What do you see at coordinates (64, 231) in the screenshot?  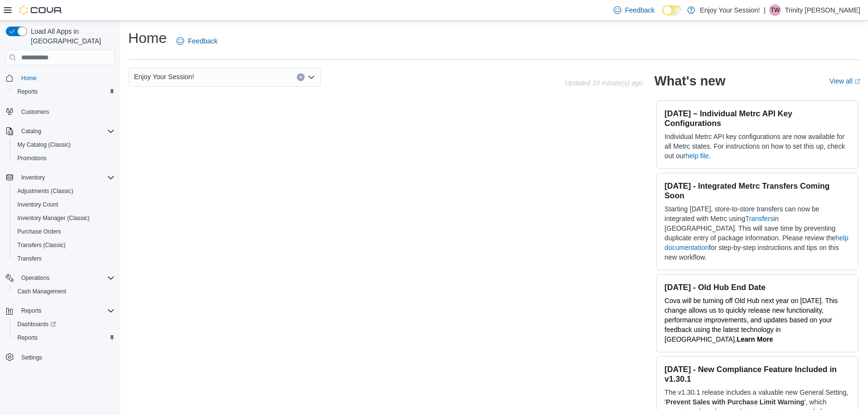 I see `button: Purchase Orders` at bounding box center [64, 231].